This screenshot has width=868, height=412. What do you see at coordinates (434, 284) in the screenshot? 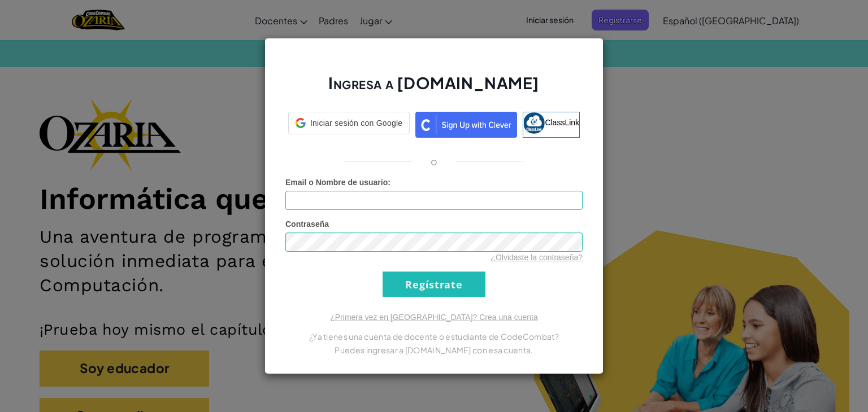
I see `input: Regístrate` at bounding box center [434, 284].